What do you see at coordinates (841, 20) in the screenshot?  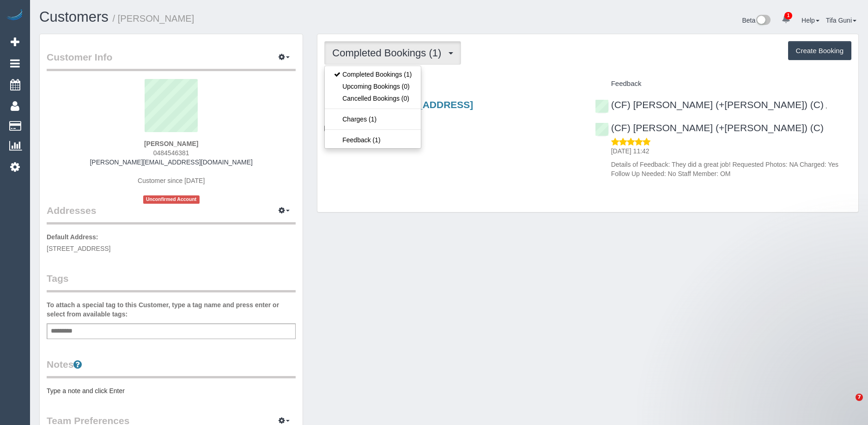 I see `a: Tifa Guni` at bounding box center [841, 20].